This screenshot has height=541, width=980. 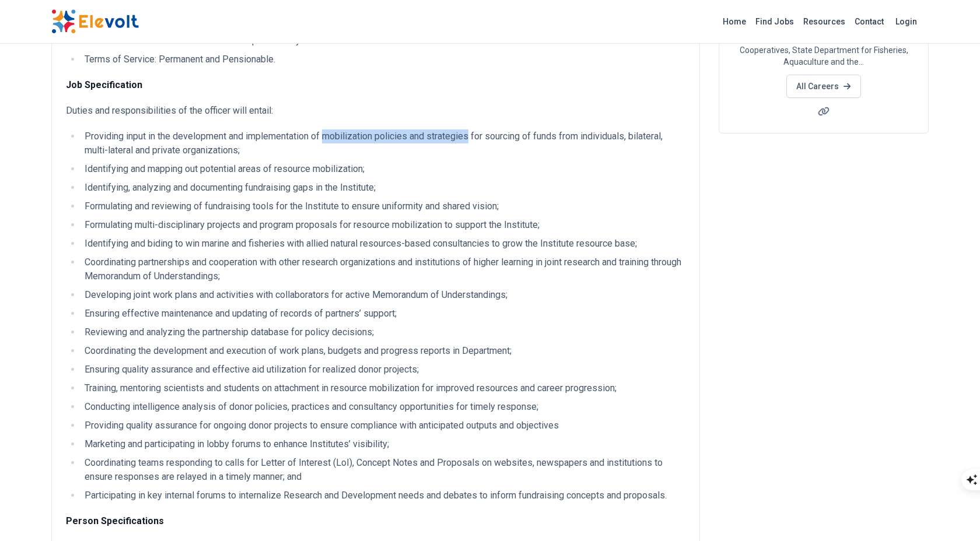 What do you see at coordinates (383, 389) in the screenshot?
I see `li: Training, mentoring scientists and students on attachment in resource mobilization for improved r...` at bounding box center [383, 389].